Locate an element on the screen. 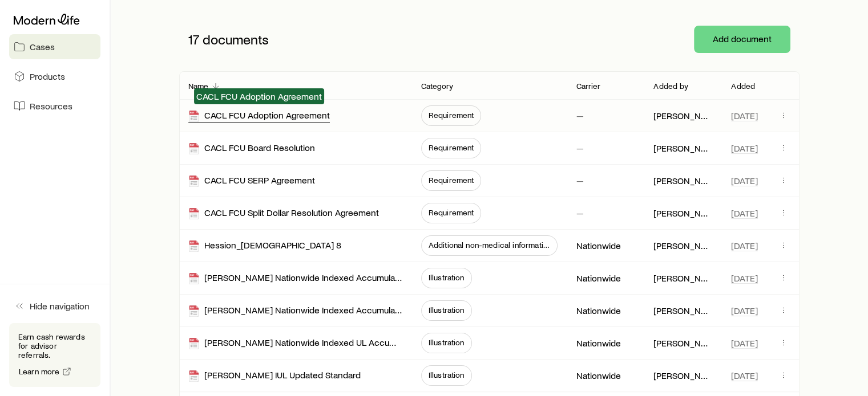 The image size is (868, 396). span: Additional non-medical information is located at coordinates (490, 245).